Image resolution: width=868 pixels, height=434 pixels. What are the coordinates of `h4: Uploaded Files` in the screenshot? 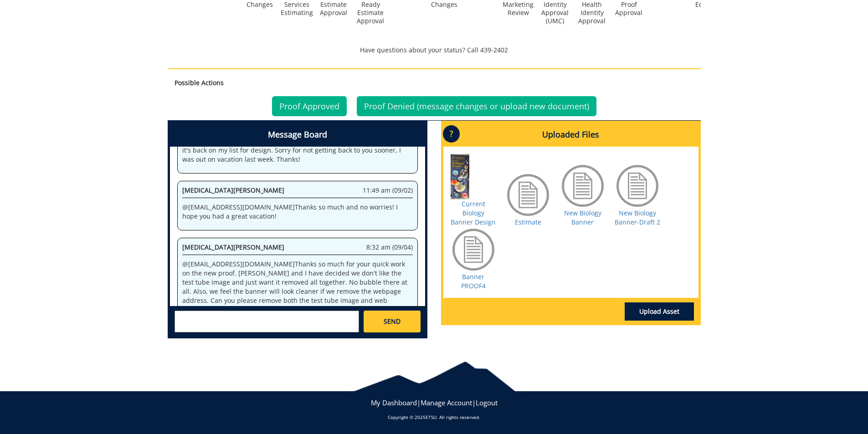 It's located at (572, 135).